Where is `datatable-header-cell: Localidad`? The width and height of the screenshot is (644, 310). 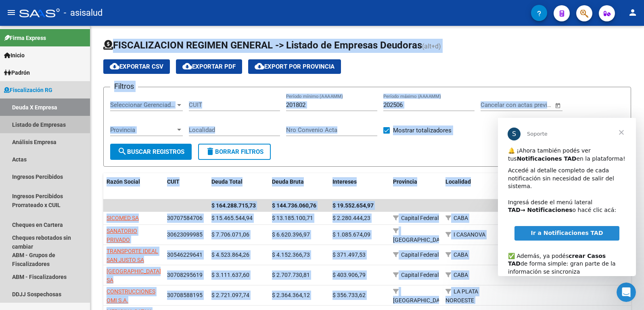
datatable-header-cell: Localidad is located at coordinates (469, 187).